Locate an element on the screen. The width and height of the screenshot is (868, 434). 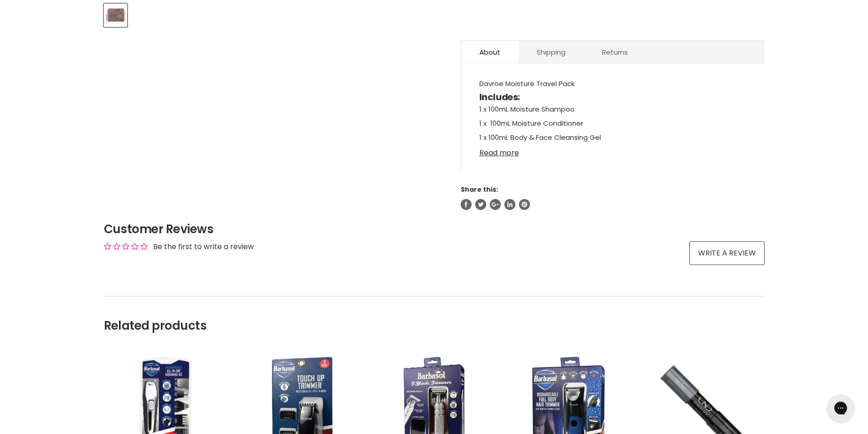
a: Write a review is located at coordinates (727, 253).